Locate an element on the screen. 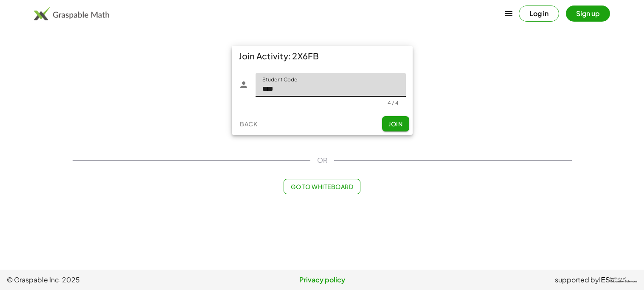 Image resolution: width=644 pixels, height=290 pixels. span: supported by is located at coordinates (577, 280).